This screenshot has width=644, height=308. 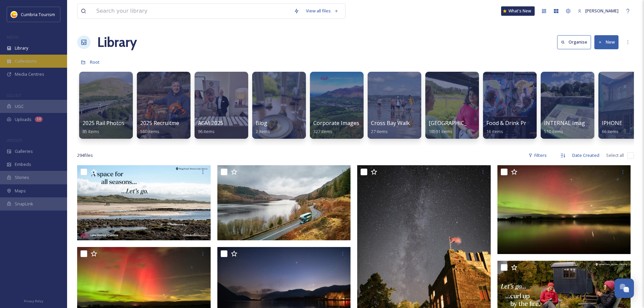 I want to click on span: Stories, so click(x=22, y=177).